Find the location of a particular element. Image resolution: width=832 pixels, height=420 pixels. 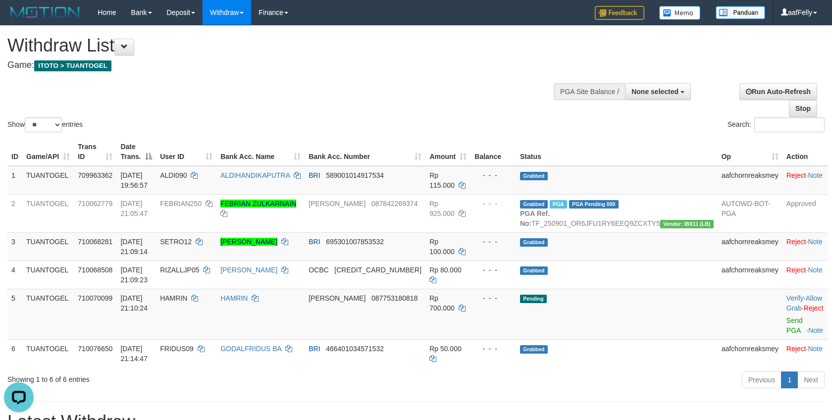

a: Verify is located at coordinates (795, 298).